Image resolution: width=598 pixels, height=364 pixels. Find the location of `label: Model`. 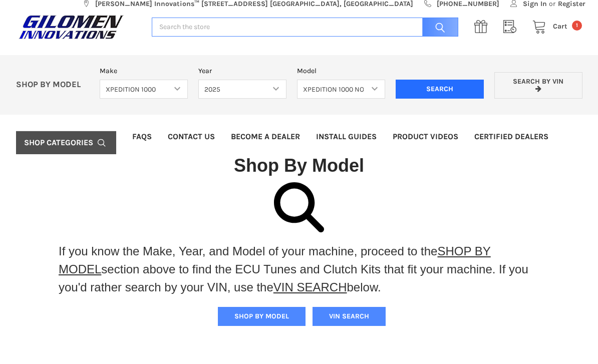

label: Model is located at coordinates (341, 71).